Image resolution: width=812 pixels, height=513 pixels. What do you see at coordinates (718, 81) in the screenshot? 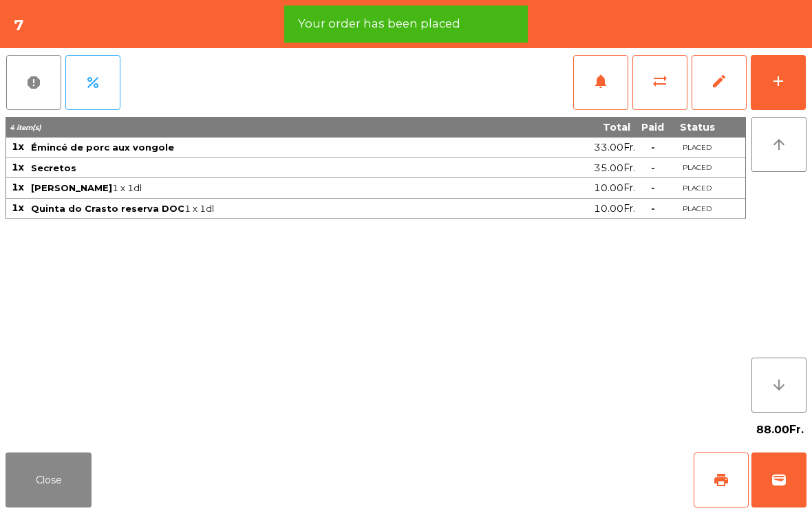
I see `span: edit` at bounding box center [718, 81].